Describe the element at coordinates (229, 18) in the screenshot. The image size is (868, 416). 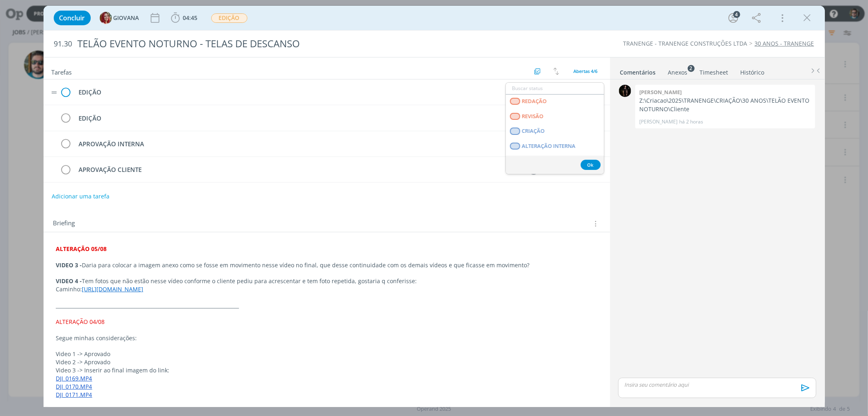
I see `button: EDIÇÃO` at that location.